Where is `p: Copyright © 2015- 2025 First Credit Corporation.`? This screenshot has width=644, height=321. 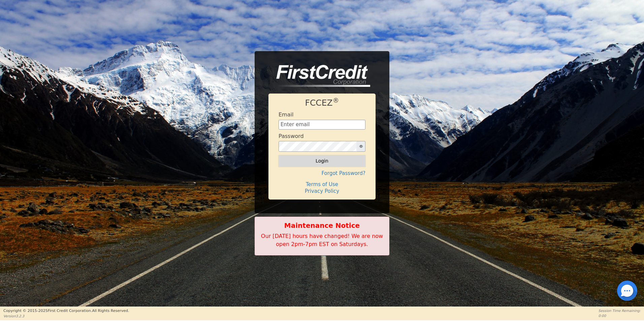
p: Copyright © 2015- 2025 First Credit Corporation. is located at coordinates (66, 311).